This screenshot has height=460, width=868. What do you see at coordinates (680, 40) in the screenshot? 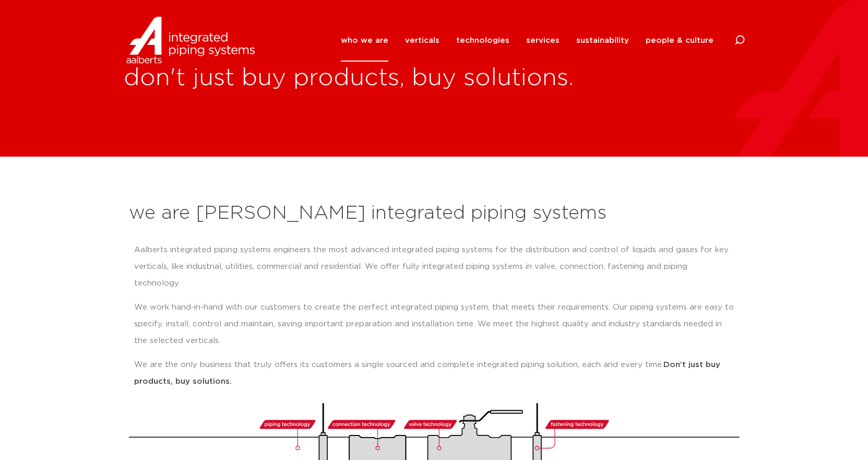
I see `a: people & culture` at bounding box center [680, 40].